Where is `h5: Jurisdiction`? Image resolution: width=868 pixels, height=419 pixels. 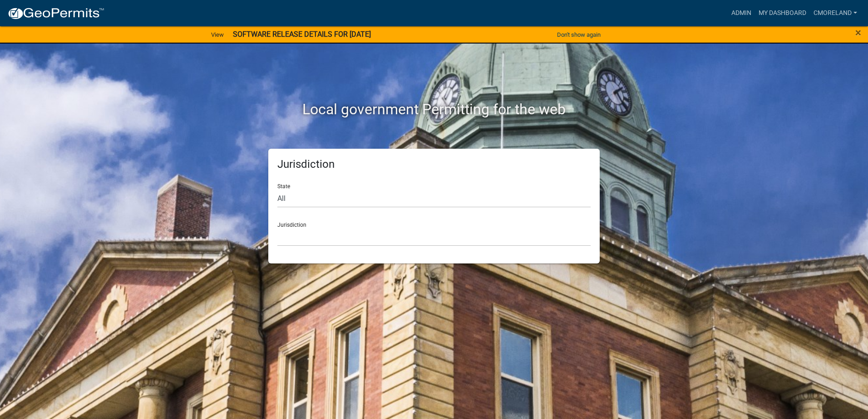 h5: Jurisdiction is located at coordinates (434, 164).